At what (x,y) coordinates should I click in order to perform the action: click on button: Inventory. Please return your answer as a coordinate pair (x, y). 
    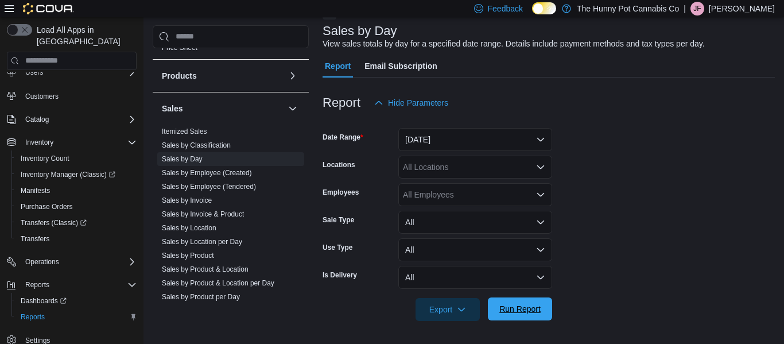
    Looking at the image, I should click on (39, 142).